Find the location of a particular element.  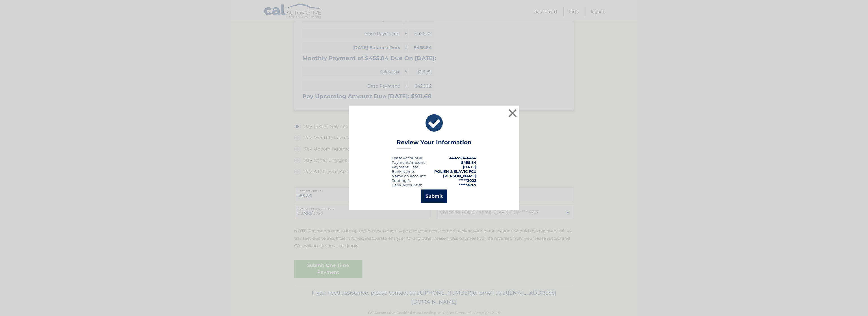

div: Name on Account: is located at coordinates (409, 176).